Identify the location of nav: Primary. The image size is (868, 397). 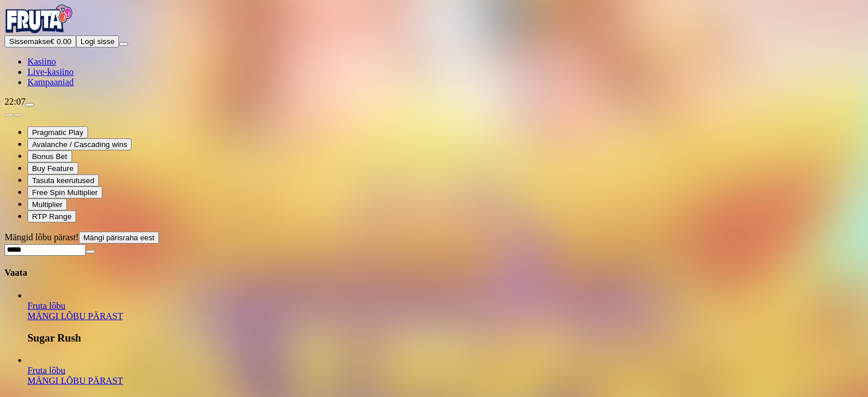
(434, 46).